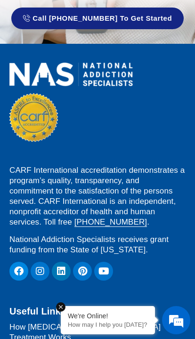 Image resolution: width=195 pixels, height=339 pixels. What do you see at coordinates (108, 324) in the screenshot?
I see `p: How may I help you today?` at bounding box center [108, 324].